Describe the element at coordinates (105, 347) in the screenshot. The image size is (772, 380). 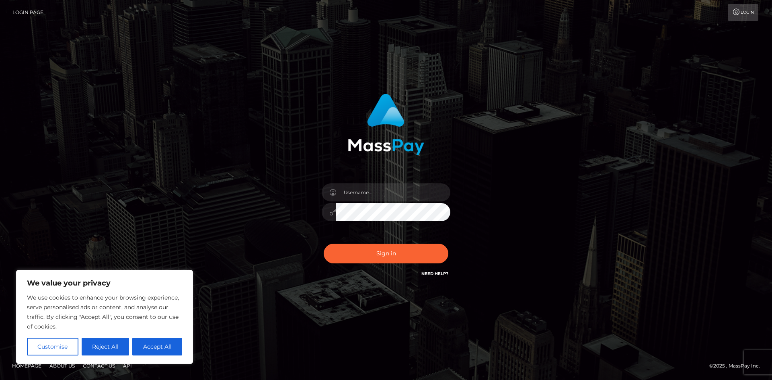
I see `button: Reject All` at that location.